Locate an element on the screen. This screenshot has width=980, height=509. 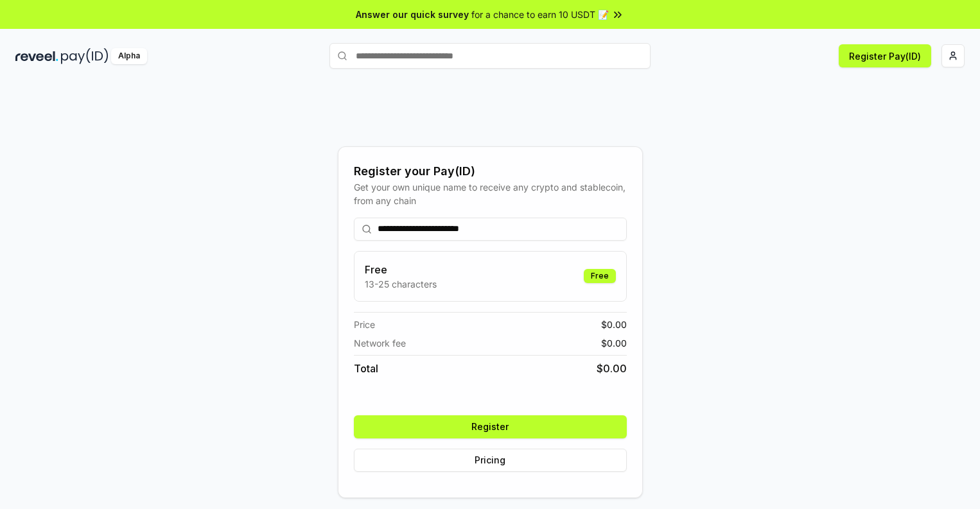
button: Register is located at coordinates (490, 426).